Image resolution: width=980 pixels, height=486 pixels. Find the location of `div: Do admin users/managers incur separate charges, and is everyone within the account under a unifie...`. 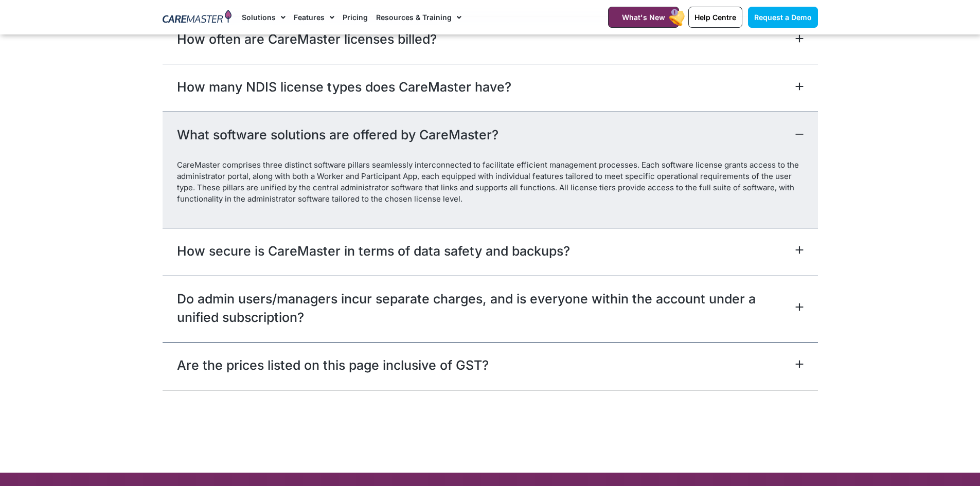

div: Do admin users/managers incur separate charges, and is everyone within the account under a unifie... is located at coordinates (490, 309).